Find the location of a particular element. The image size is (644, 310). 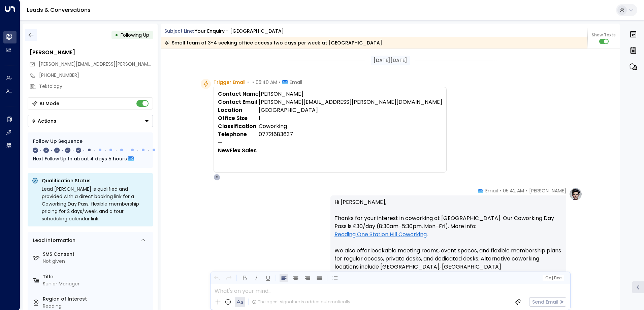

div: The agent signature is added automatically is located at coordinates (301, 302).